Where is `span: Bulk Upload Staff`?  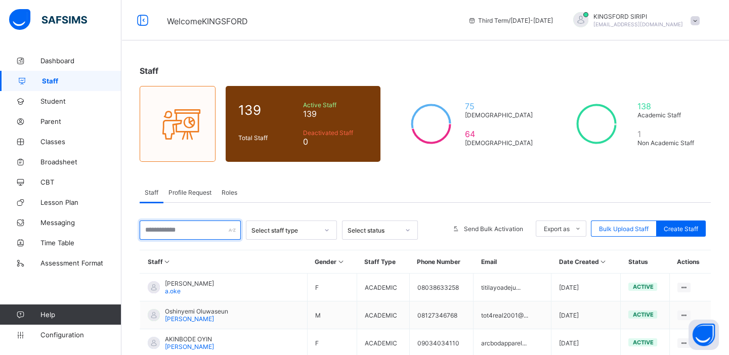
span: Bulk Upload Staff is located at coordinates (624, 229).